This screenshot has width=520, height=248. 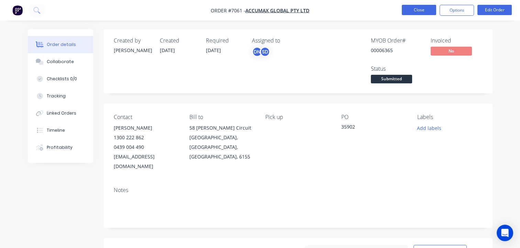 I want to click on button: Tracking, so click(x=60, y=96).